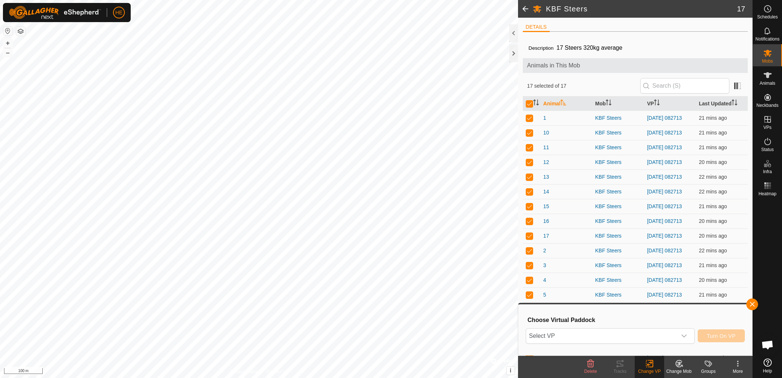 Image resolution: width=782 pixels, height=378 pixels. I want to click on span: Heatmap, so click(767, 194).